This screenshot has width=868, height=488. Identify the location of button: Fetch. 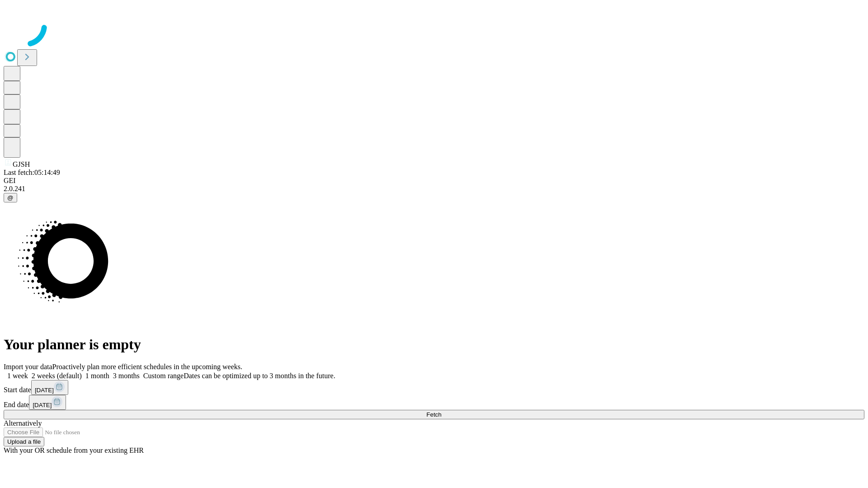
(434, 415).